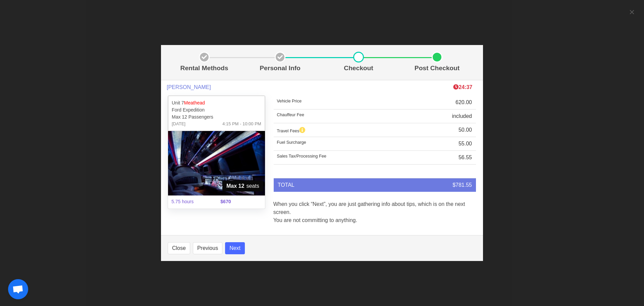 This screenshot has height=306, width=644. What do you see at coordinates (179, 248) in the screenshot?
I see `button: Close` at bounding box center [179, 248].